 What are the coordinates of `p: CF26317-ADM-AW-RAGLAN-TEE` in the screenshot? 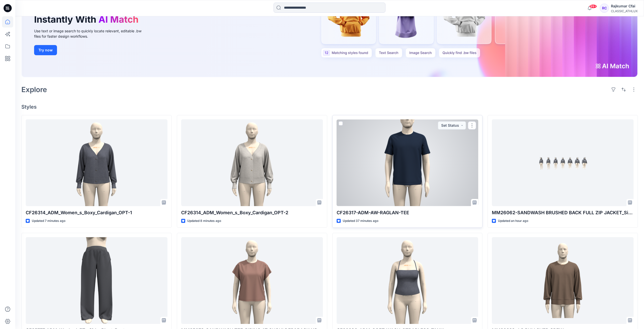 It's located at (407, 213).